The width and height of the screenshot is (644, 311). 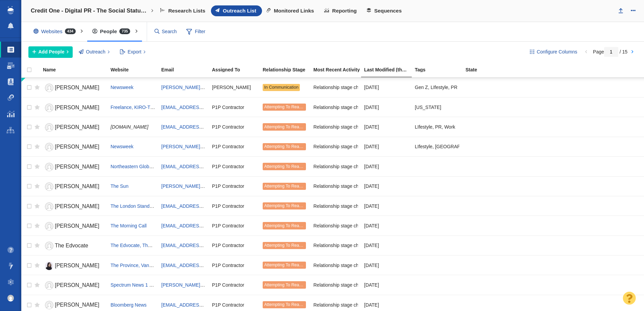 I want to click on img: buzzstream_logo_iconsimple.png, so click(x=10, y=10).